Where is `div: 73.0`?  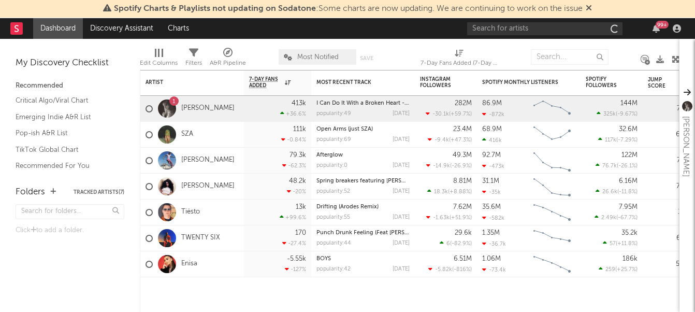
div: 73.0 is located at coordinates (669, 187).